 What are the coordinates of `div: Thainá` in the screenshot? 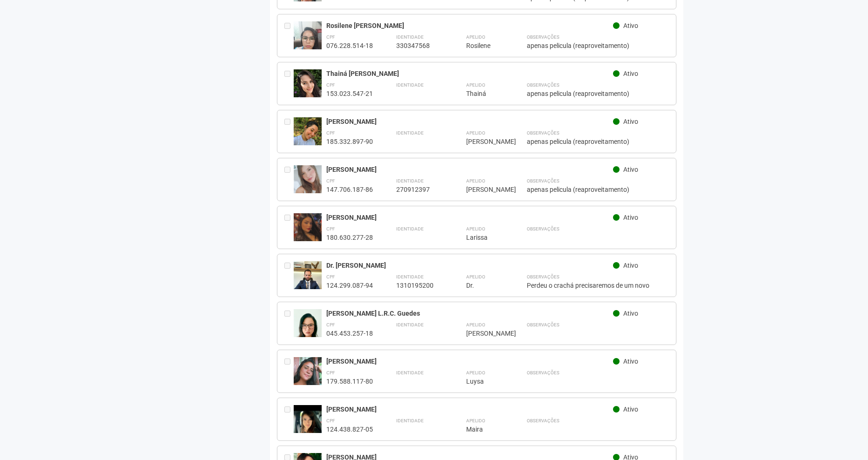 It's located at (485, 94).